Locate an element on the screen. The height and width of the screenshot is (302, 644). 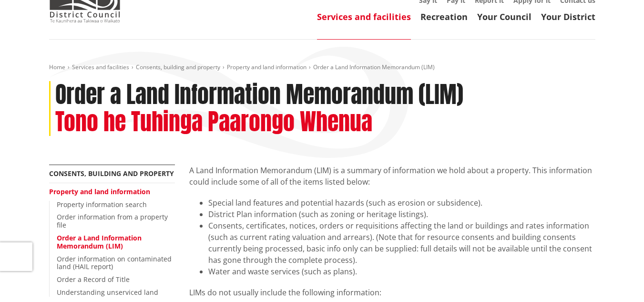
a: Your District is located at coordinates (569, 17).